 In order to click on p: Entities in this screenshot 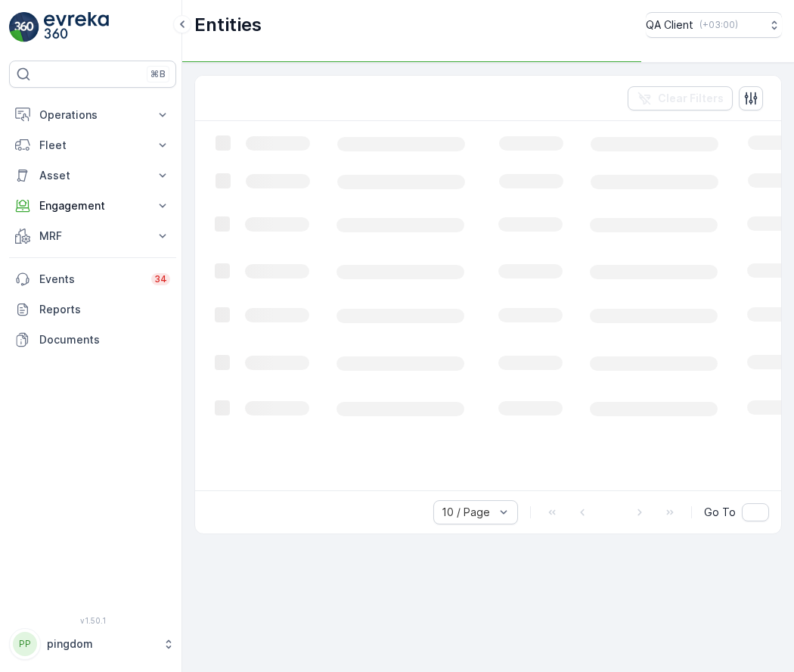, I will do `click(228, 25)`.